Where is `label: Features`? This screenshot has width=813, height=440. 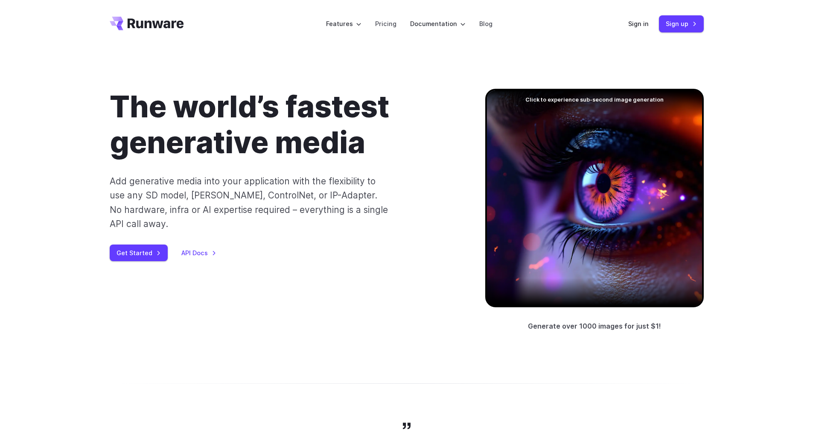 label: Features is located at coordinates (344, 23).